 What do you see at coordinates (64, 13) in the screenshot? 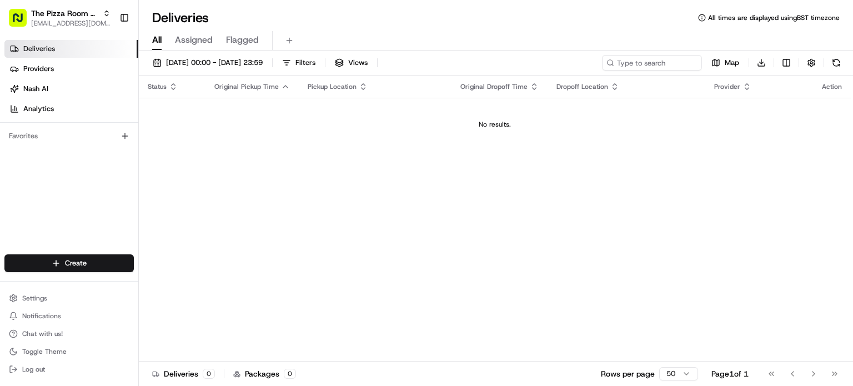
I see `button: The Pizza Room - Poplar` at bounding box center [64, 13].